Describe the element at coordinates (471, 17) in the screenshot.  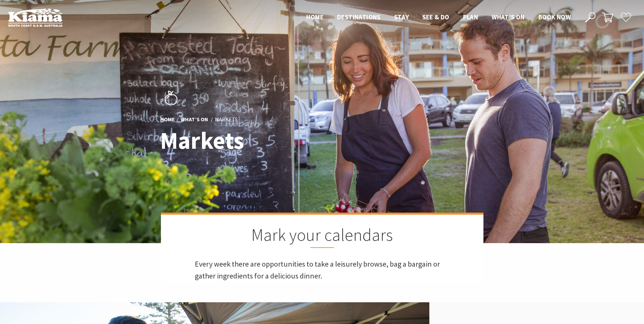
I see `span: Plan` at that location.